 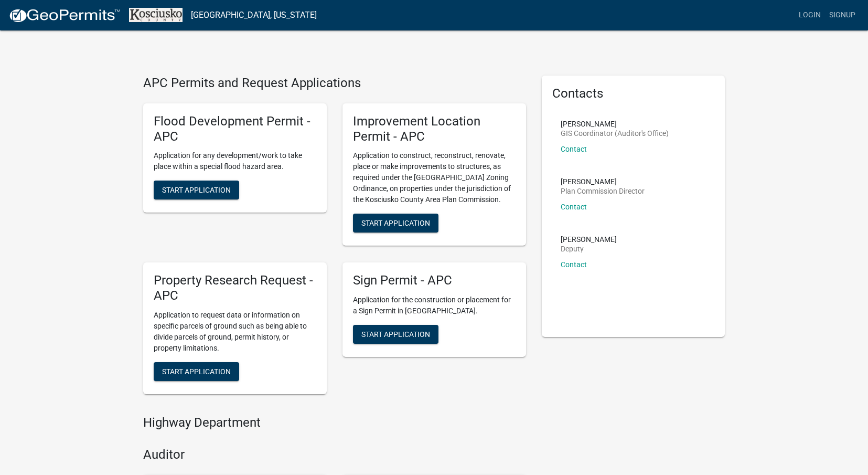 I want to click on h4: Auditor, so click(x=335, y=455).